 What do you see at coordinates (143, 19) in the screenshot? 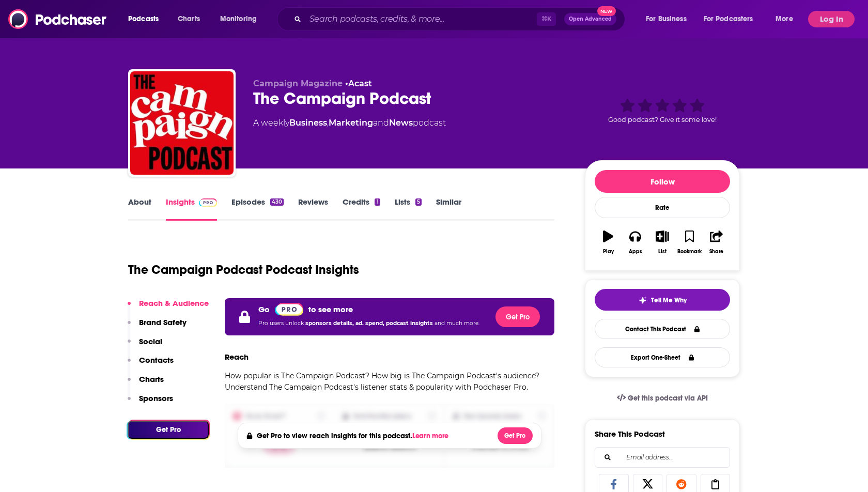
I see `span: Podcasts` at bounding box center [143, 19].